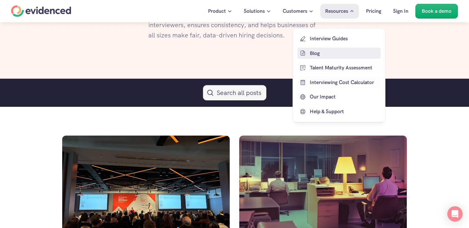 The image size is (469, 228). What do you see at coordinates (344, 53) in the screenshot?
I see `p: Blog` at bounding box center [344, 53].